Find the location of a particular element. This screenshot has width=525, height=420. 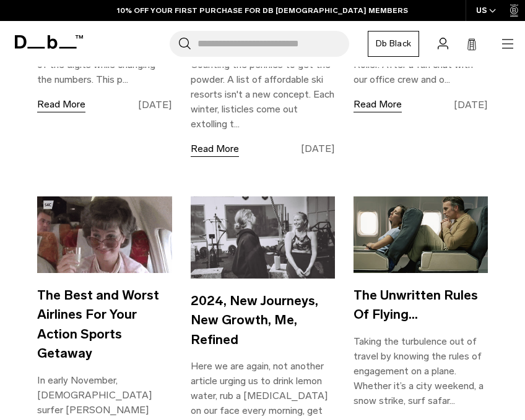

img: 2024, New Journeys, New Growth, Me, Refined is located at coordinates (262, 238).